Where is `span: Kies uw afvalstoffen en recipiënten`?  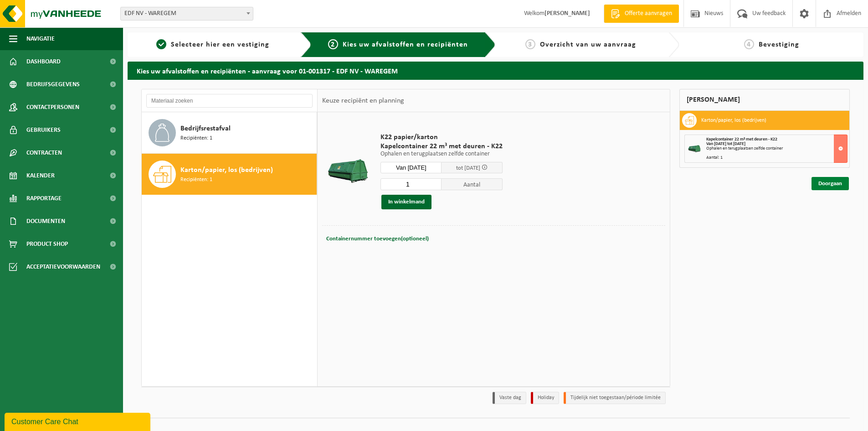
span: Kies uw afvalstoffen en recipiënten is located at coordinates (405, 45).